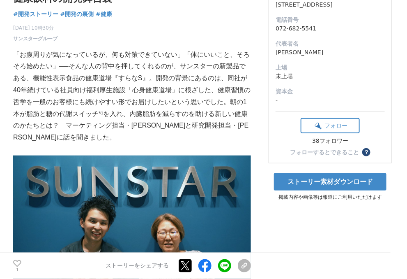  What do you see at coordinates (330, 67) in the screenshot?
I see `dt: 上場` at bounding box center [330, 67].